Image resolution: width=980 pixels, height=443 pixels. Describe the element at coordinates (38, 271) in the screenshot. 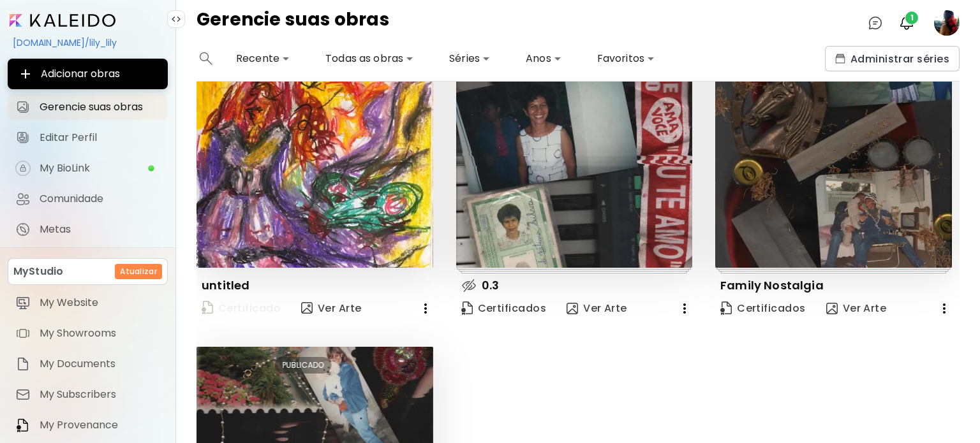

I see `p: MyStudio` at that location.